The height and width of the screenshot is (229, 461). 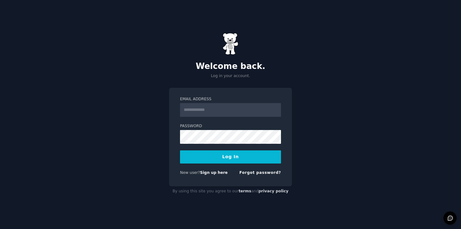 What do you see at coordinates (231, 126) in the screenshot?
I see `label: Password` at bounding box center [231, 126].